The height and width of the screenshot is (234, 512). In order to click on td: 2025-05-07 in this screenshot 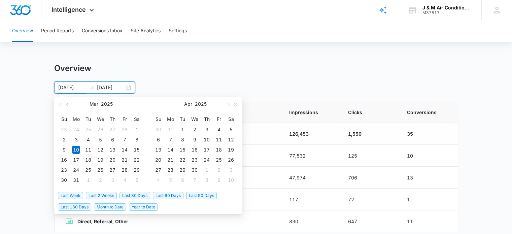, I will do `click(195, 180)`.